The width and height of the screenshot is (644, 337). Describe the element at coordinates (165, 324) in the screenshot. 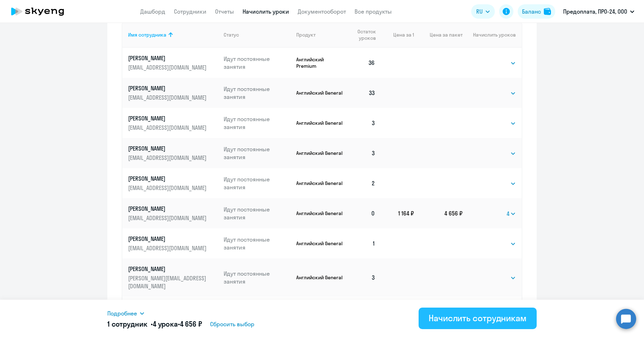

I see `span: 4 урока` at that location.